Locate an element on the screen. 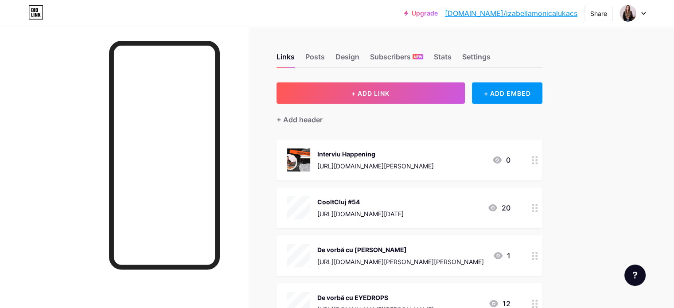 The width and height of the screenshot is (674, 308). img: izabellamonicalukacs is located at coordinates (628, 13).